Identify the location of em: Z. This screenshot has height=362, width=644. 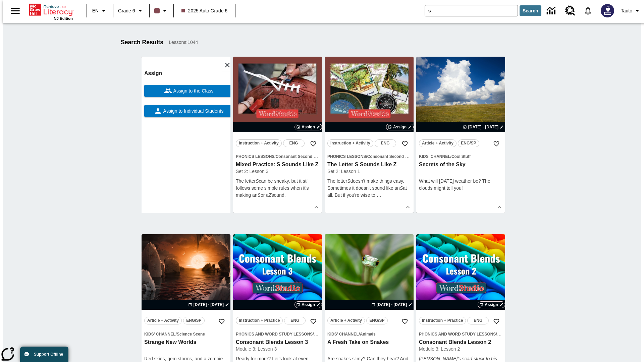
(270, 195).